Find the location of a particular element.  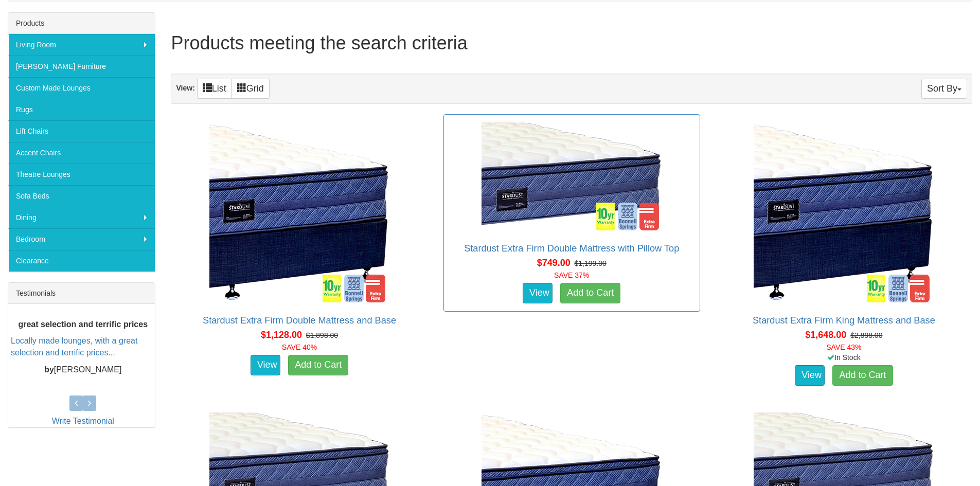

img: Stardust Extra Firm King Mattress and Base is located at coordinates (844, 212).